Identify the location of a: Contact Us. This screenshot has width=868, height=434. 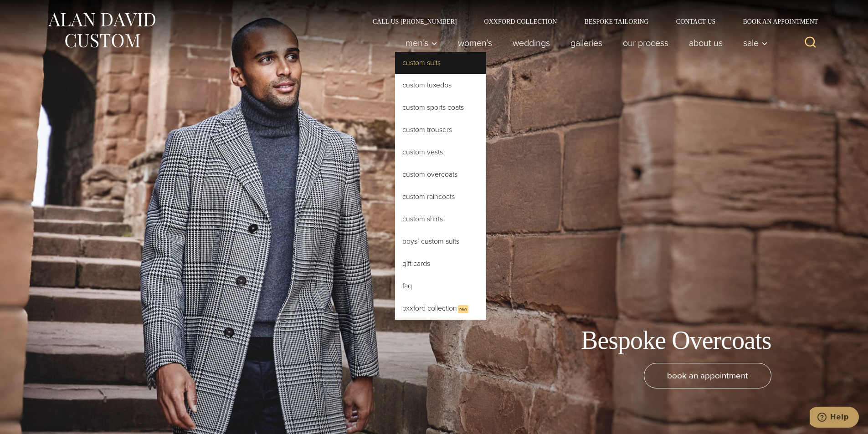
(696, 22).